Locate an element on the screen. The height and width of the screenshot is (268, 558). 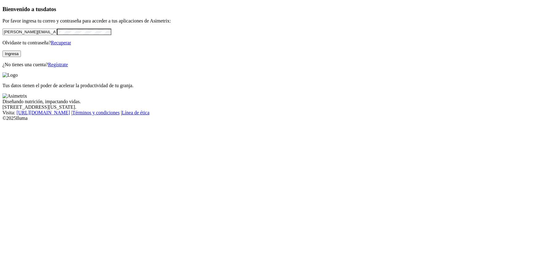
div: Visita : | | is located at coordinates (279, 113).